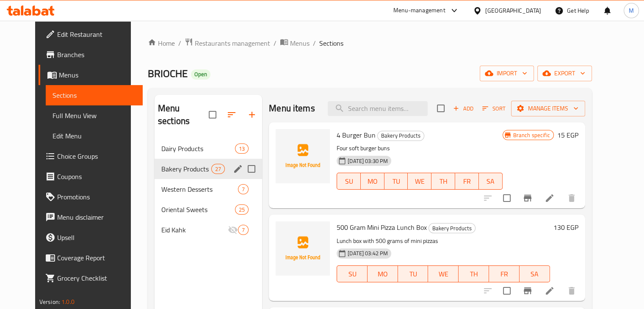 The height and width of the screenshot is (309, 644). What do you see at coordinates (378, 108) in the screenshot?
I see `input: search` at bounding box center [378, 108].